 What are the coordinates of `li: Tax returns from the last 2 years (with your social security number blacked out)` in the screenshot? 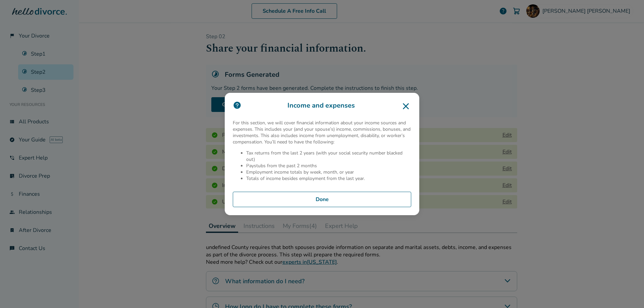 It's located at (329, 156).